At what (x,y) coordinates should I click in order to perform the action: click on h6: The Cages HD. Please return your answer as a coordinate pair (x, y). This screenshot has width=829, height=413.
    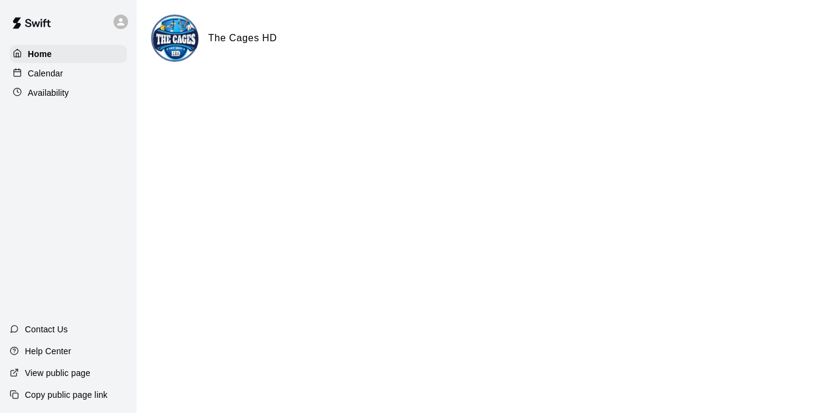
    Looking at the image, I should click on (243, 38).